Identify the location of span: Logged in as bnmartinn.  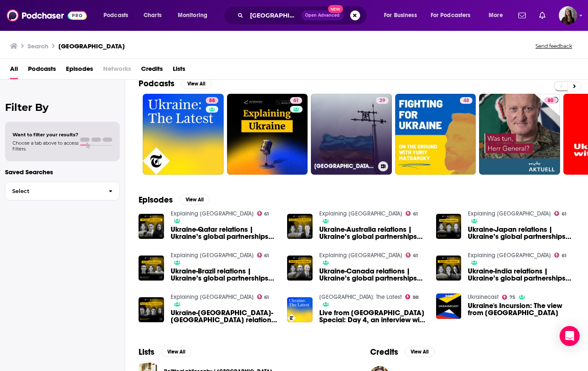
(568, 16).